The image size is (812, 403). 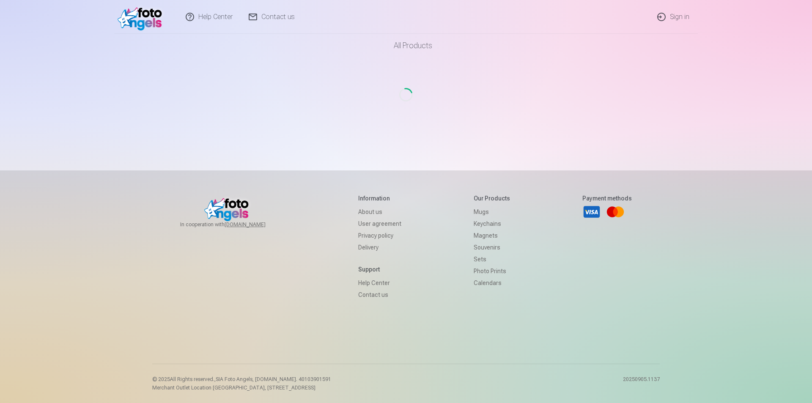 What do you see at coordinates (380, 236) in the screenshot?
I see `a: Privacy policy` at bounding box center [380, 236].